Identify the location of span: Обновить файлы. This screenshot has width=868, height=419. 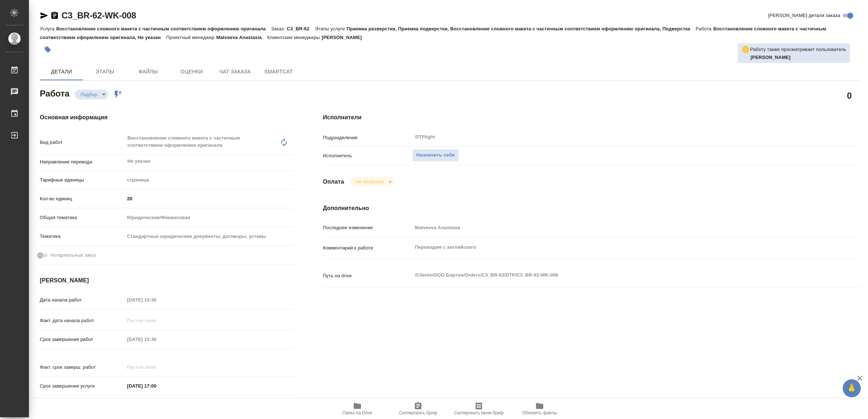
(539, 412).